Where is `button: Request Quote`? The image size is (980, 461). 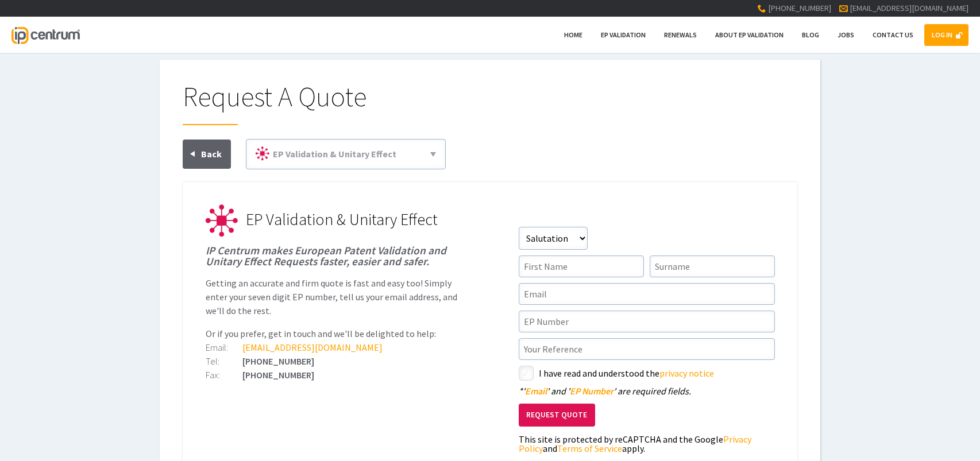 button: Request Quote is located at coordinates (557, 415).